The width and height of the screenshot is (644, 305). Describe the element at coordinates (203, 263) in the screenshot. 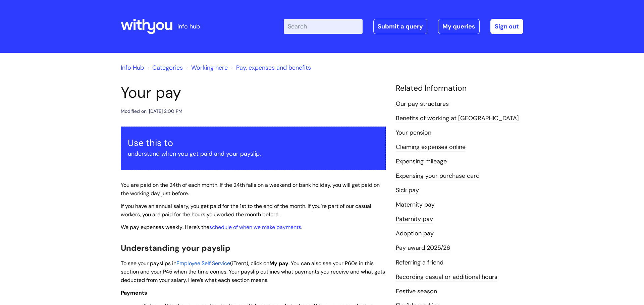

I see `a: Employee Self Service` at that location.